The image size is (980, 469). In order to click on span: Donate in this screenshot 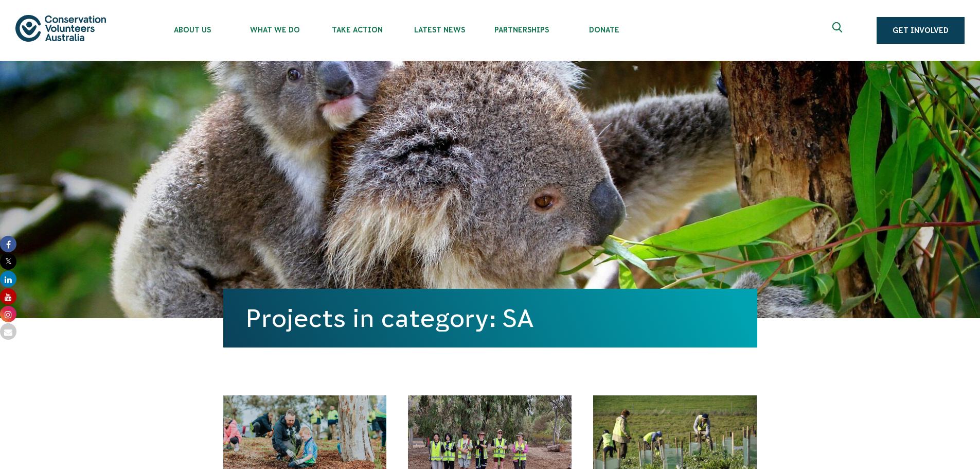, I will do `click(604, 30)`.